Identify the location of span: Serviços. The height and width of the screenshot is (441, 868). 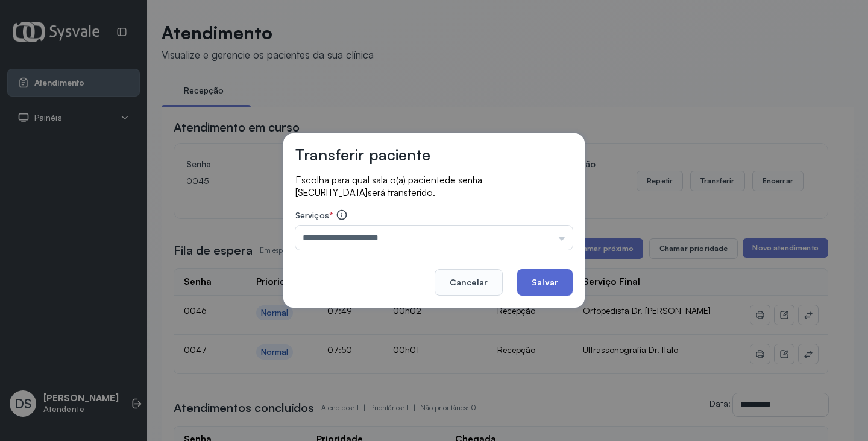
(313, 215).